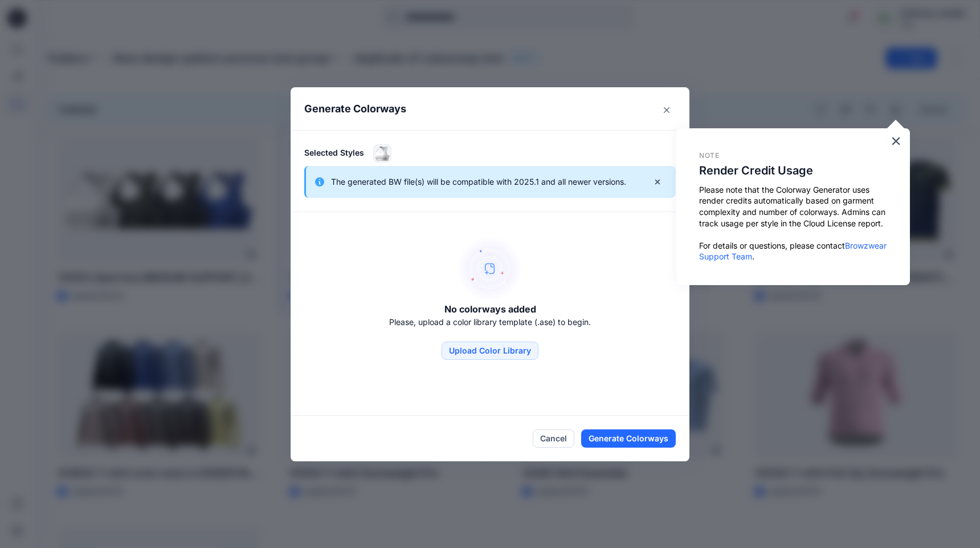 This screenshot has width=980, height=548. I want to click on h5: No colorways added, so click(490, 309).